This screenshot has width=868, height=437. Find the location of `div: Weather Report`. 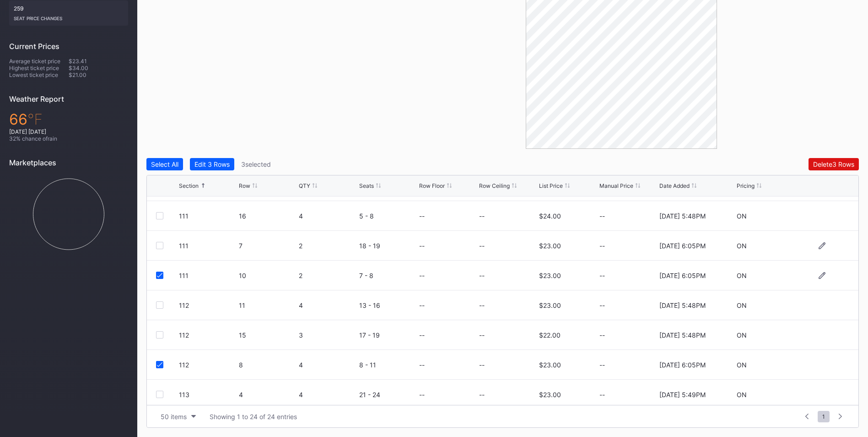

div: Weather Report is located at coordinates (68, 99).